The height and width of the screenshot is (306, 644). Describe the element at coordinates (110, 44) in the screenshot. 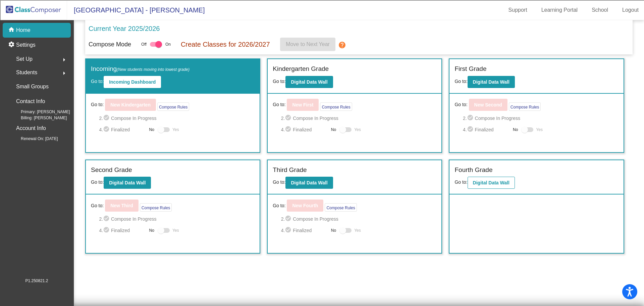

I see `p: Compose Mode` at that location.